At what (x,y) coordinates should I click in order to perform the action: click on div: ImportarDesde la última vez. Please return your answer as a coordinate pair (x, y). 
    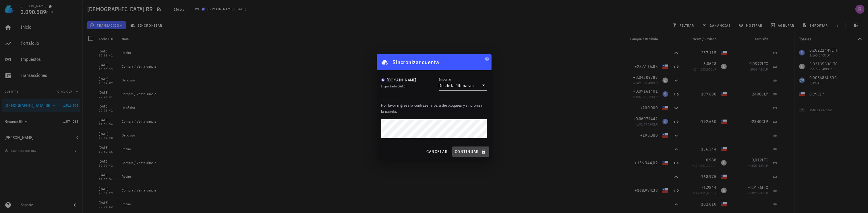
    Looking at the image, I should click on (463, 86).